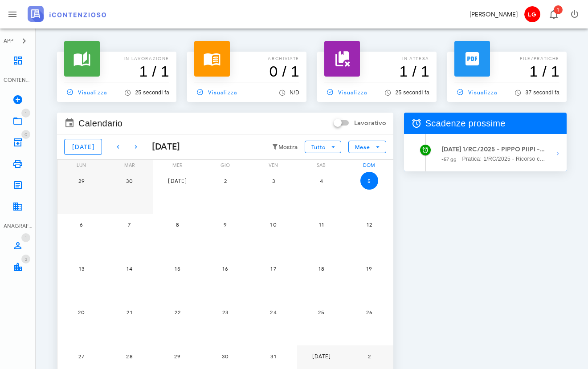  Describe the element at coordinates (81, 312) in the screenshot. I see `button: 20` at that location.